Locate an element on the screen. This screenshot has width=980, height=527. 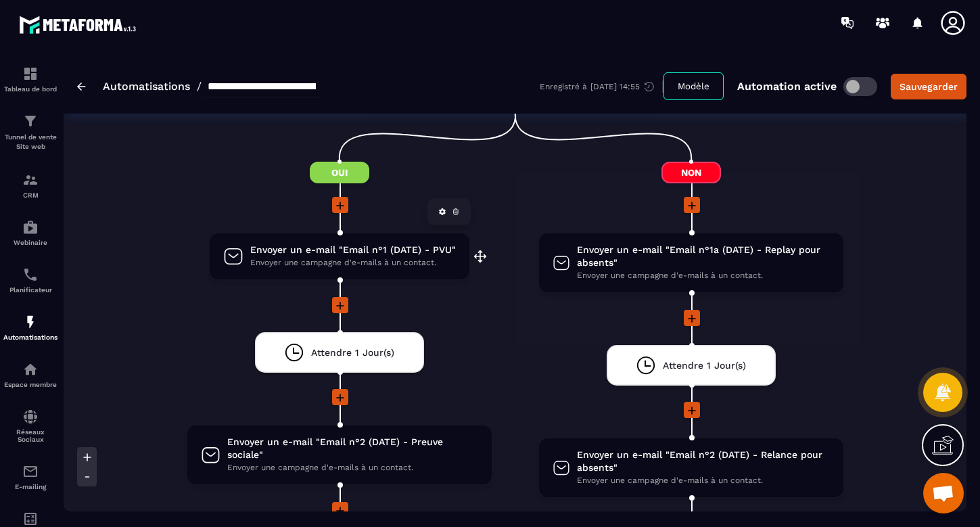
span: Envoyer un e-mail "Email n°2 (DATE) - Preuve sociale" is located at coordinates (353, 448).